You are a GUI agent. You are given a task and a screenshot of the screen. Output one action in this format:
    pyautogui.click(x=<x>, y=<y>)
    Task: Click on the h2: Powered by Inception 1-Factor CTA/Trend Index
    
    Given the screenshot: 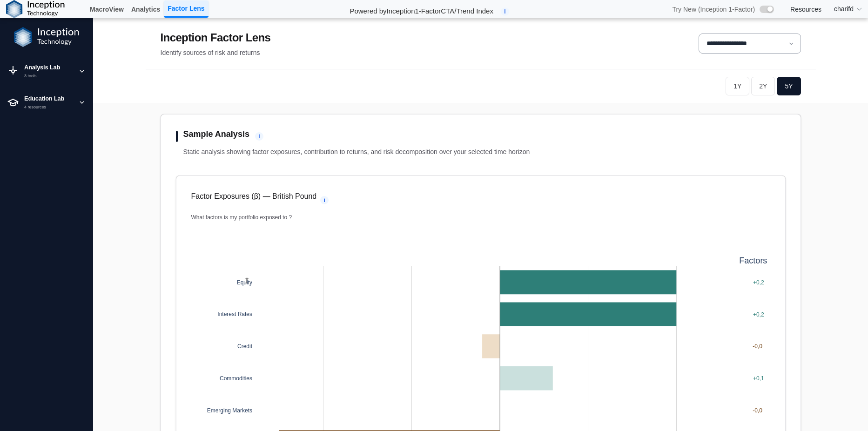 What is the action you would take?
    pyautogui.click(x=421, y=9)
    